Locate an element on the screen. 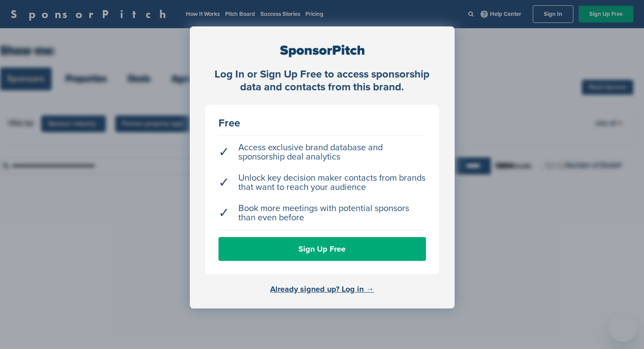 This screenshot has width=644, height=349. div: Log In or Sign Up Free to access sponsorship data and contacts from this brand. is located at coordinates (322, 81).